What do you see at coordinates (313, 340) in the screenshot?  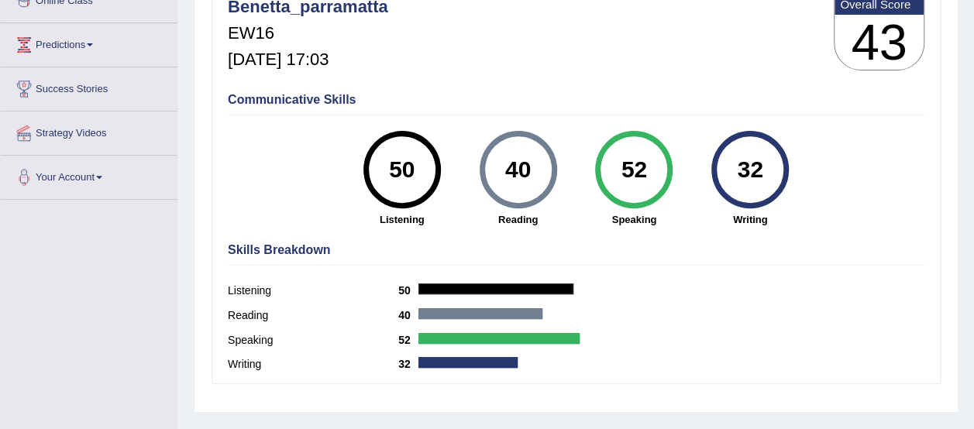 I see `label: Speaking` at bounding box center [313, 340].